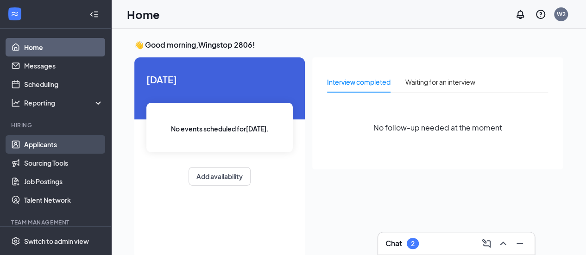 This screenshot has height=255, width=586. I want to click on a: Job Postings, so click(63, 182).